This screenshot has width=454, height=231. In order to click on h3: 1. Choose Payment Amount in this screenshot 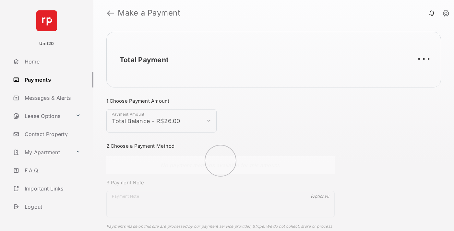, I will do `click(221, 101)`.